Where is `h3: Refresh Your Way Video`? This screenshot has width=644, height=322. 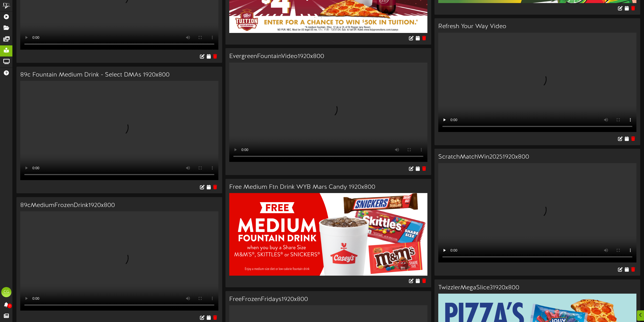
h3: Refresh Your Way Video is located at coordinates (537, 27).